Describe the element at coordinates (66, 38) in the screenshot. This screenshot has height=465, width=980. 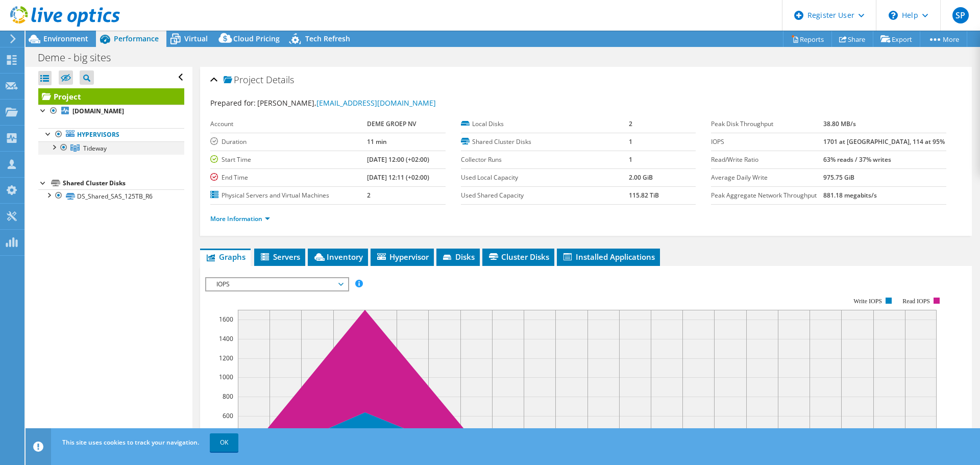
I see `span: Environment` at that location.